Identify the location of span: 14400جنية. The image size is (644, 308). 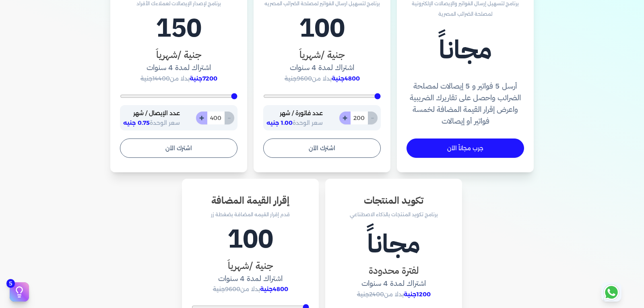
(155, 79).